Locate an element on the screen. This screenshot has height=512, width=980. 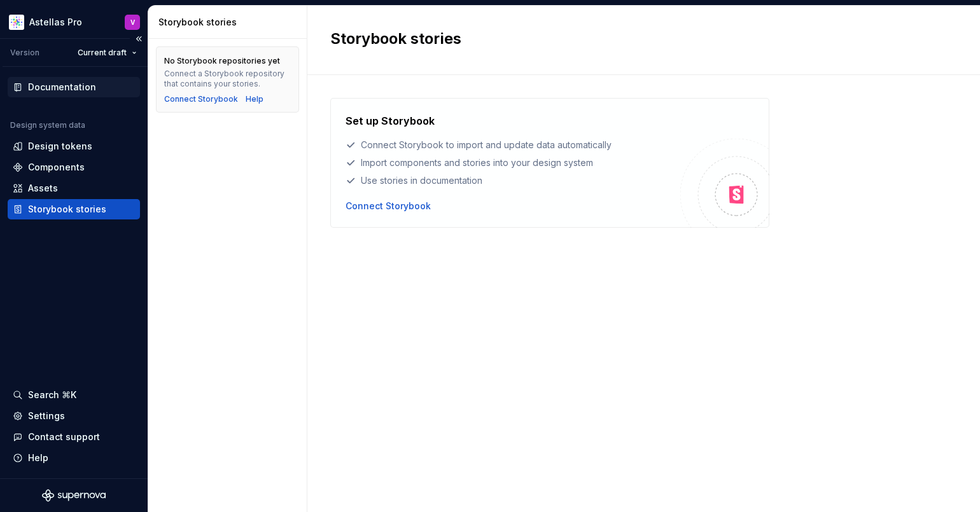
a: Help is located at coordinates (255, 99).